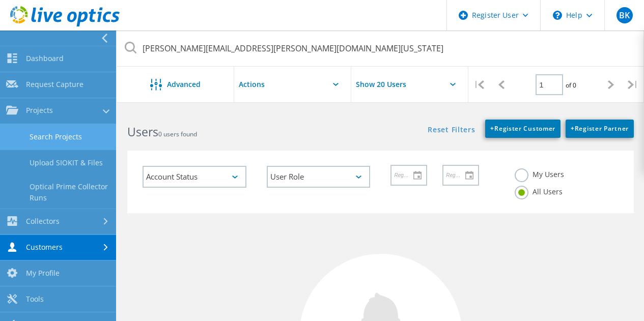 The image size is (644, 321). Describe the element at coordinates (184, 84) in the screenshot. I see `span: Advanced` at that location.